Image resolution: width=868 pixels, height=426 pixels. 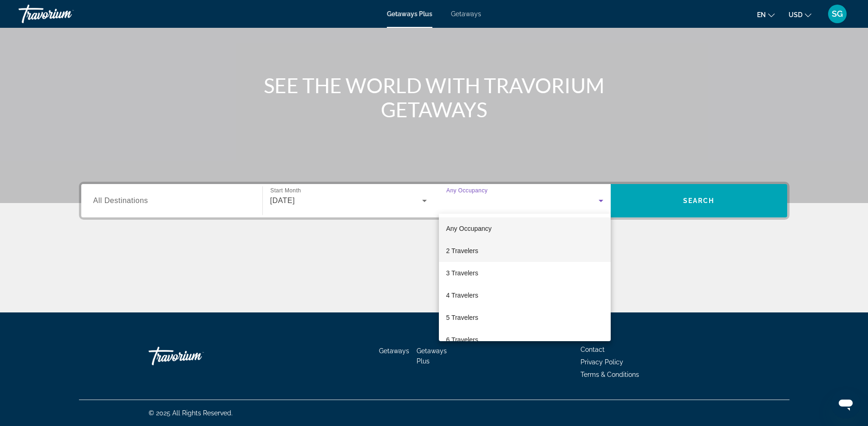 I want to click on span: 2 Travelers, so click(x=462, y=251).